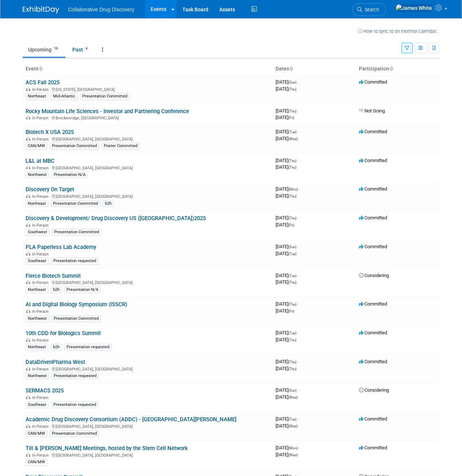 The height and width of the screenshot is (476, 462). I want to click on div: Poster Committed, so click(121, 146).